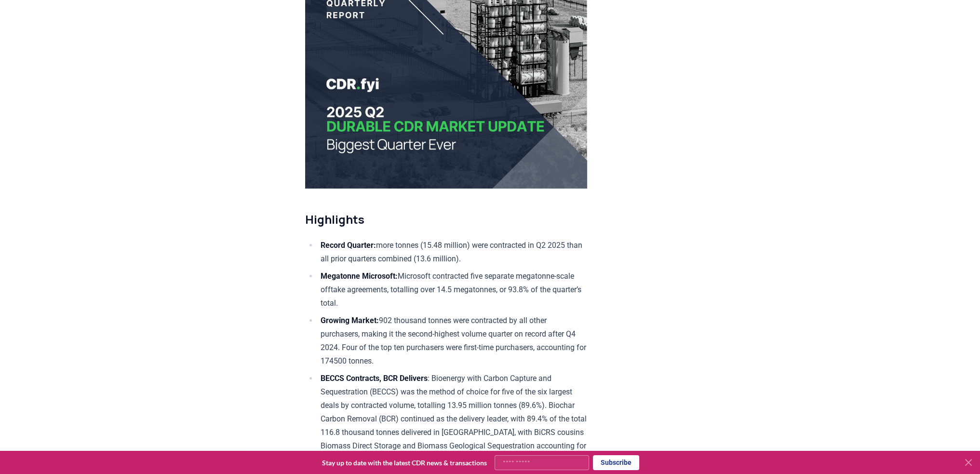  I want to click on strong: BECCS Contracts, BCR Delivers, so click(374, 378).